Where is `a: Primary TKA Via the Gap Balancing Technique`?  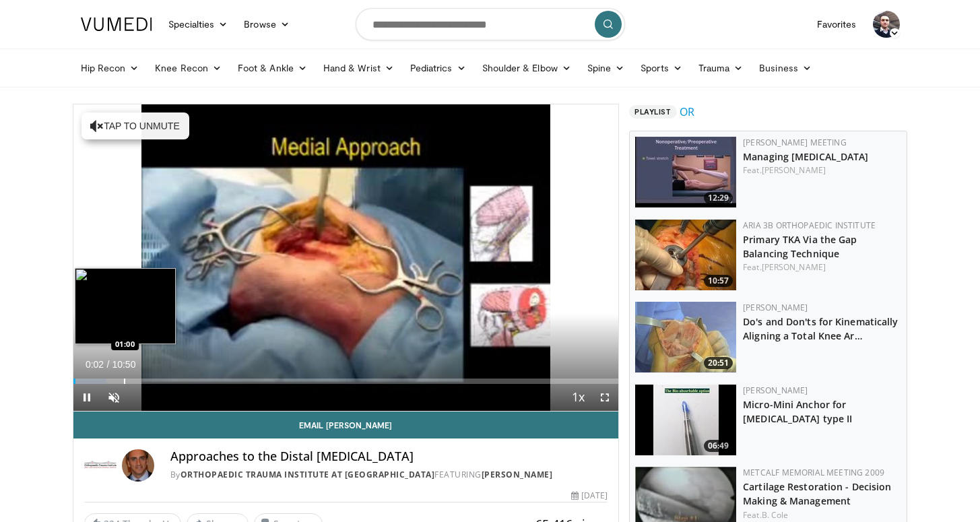 a: Primary TKA Via the Gap Balancing Technique is located at coordinates (800, 246).